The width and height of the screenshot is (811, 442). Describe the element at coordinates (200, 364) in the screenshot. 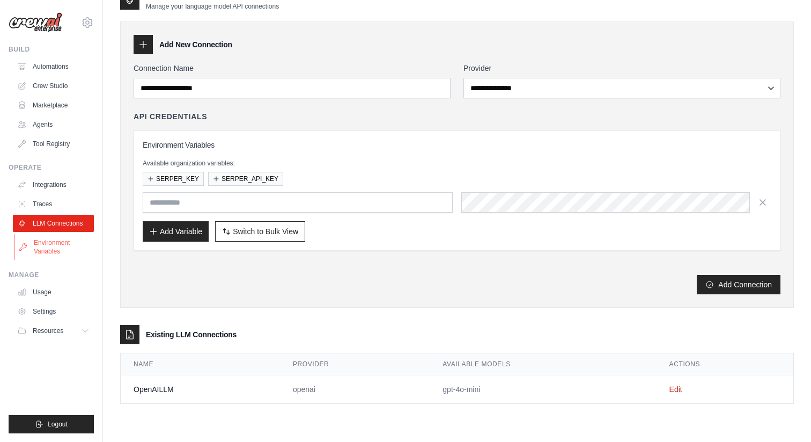

I see `th: Name` at that location.